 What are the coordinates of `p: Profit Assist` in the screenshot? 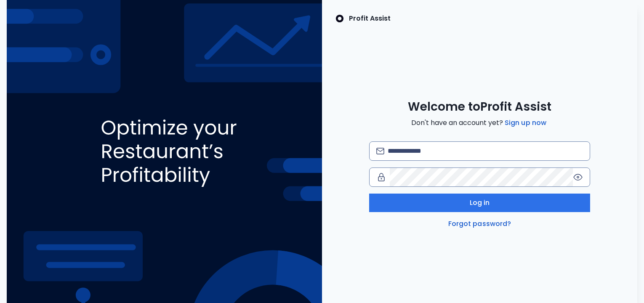 It's located at (370, 18).